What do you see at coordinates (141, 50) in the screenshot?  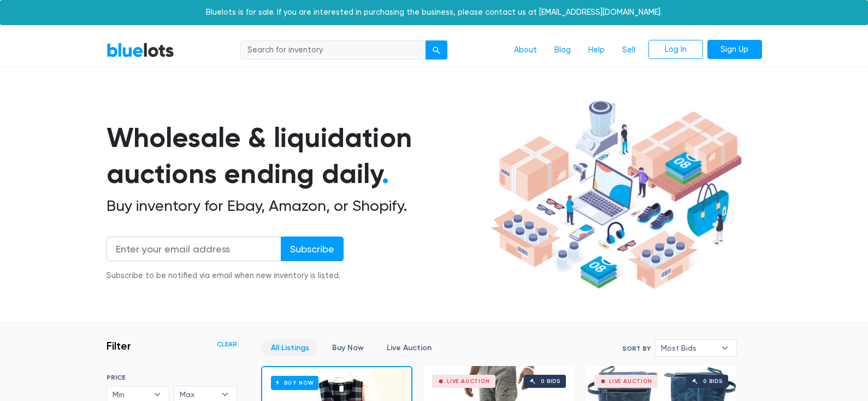 I see `a: BlueLots` at bounding box center [141, 50].